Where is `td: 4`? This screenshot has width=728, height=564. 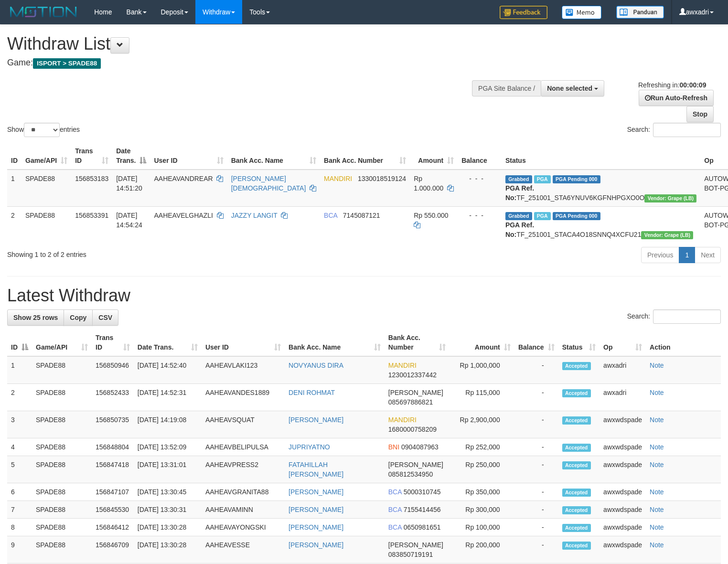
td: 4 is located at coordinates (20, 448).